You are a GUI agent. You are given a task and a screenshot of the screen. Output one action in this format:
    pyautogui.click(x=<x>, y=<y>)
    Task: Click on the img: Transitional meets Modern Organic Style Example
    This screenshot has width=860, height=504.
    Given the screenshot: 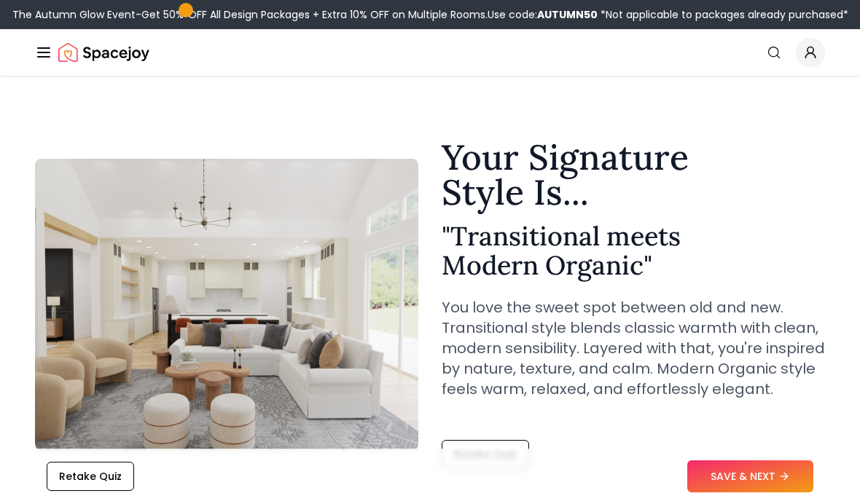 What is the action you would take?
    pyautogui.click(x=226, y=305)
    